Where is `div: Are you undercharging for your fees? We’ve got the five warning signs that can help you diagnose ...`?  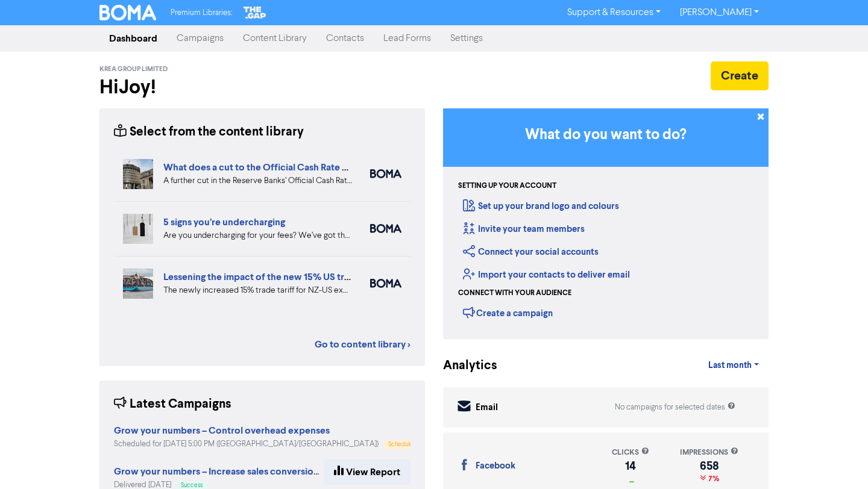 div: Are you undercharging for your fees? We’ve got the five warning signs that can help you diagnose ... is located at coordinates (257, 236).